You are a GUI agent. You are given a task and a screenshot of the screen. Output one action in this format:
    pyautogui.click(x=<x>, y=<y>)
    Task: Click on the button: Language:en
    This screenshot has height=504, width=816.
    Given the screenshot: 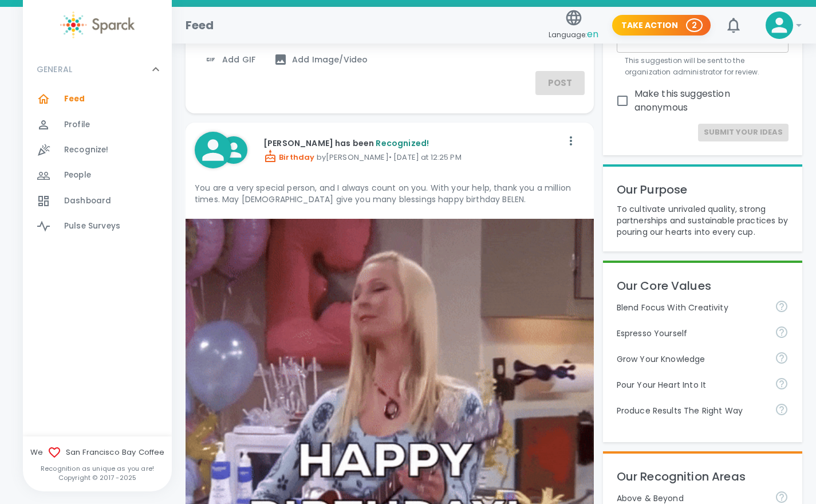 What is the action you would take?
    pyautogui.click(x=573, y=25)
    